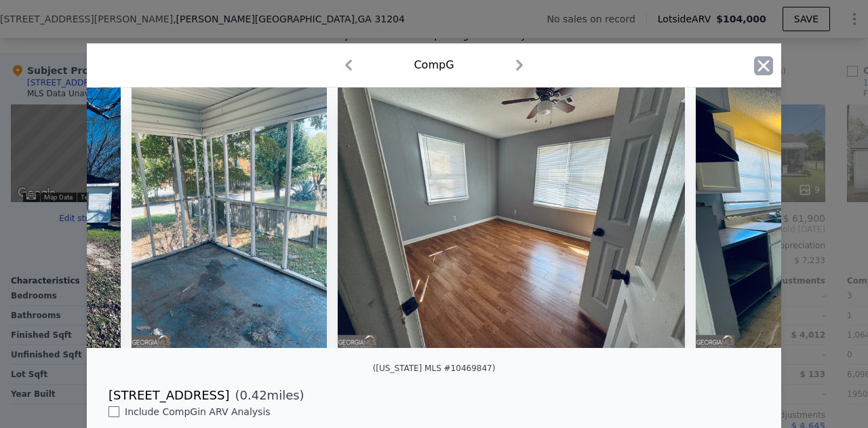 The width and height of the screenshot is (868, 428). What do you see at coordinates (253, 395) in the screenshot?
I see `span: 0.42` at bounding box center [253, 395].